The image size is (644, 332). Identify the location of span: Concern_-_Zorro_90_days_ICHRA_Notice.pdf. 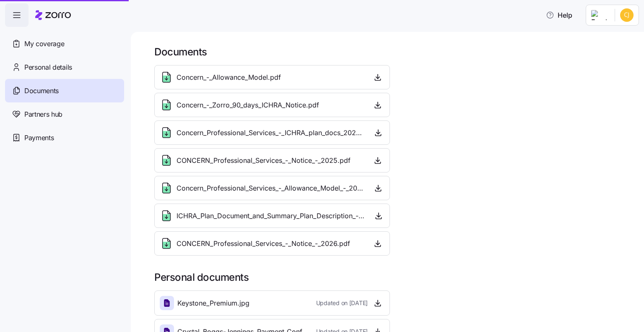
(248, 105).